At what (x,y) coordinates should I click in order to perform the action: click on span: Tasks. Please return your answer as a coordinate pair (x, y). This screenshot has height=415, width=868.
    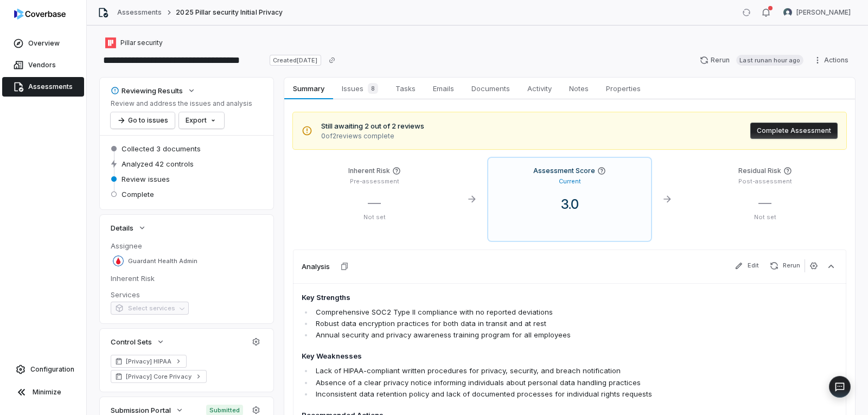
    Looking at the image, I should click on (405, 89).